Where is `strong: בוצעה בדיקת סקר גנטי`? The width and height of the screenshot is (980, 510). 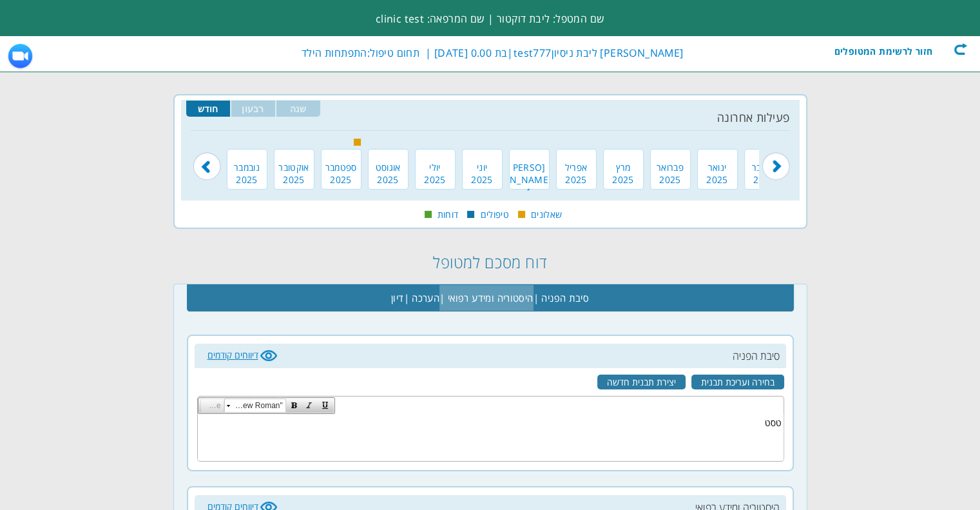
strong: בוצעה בדיקת סקר גנטי is located at coordinates (548, 137).